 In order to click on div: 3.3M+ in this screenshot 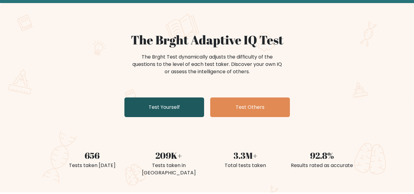, I will do `click(246, 155)`.